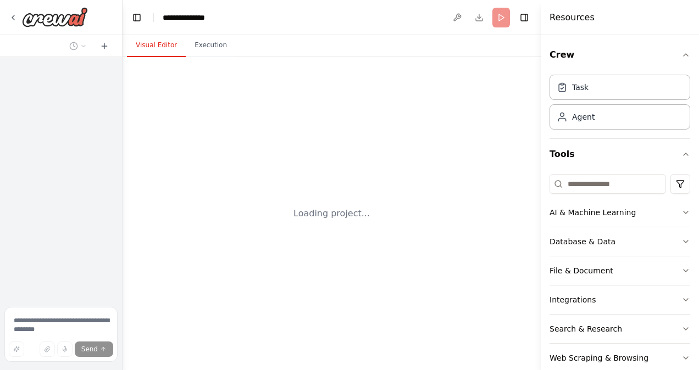 The width and height of the screenshot is (699, 370). Describe the element at coordinates (65, 349) in the screenshot. I see `button: Click to speak your automation idea` at that location.